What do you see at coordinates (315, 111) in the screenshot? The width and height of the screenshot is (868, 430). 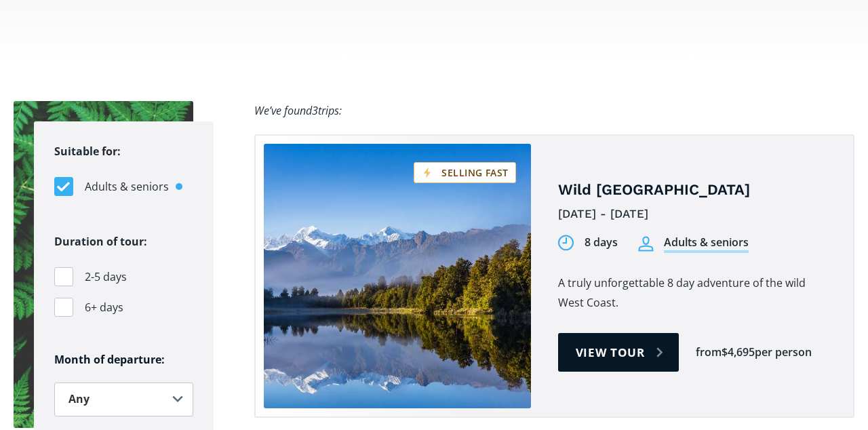 I see `span: 3` at bounding box center [315, 111].